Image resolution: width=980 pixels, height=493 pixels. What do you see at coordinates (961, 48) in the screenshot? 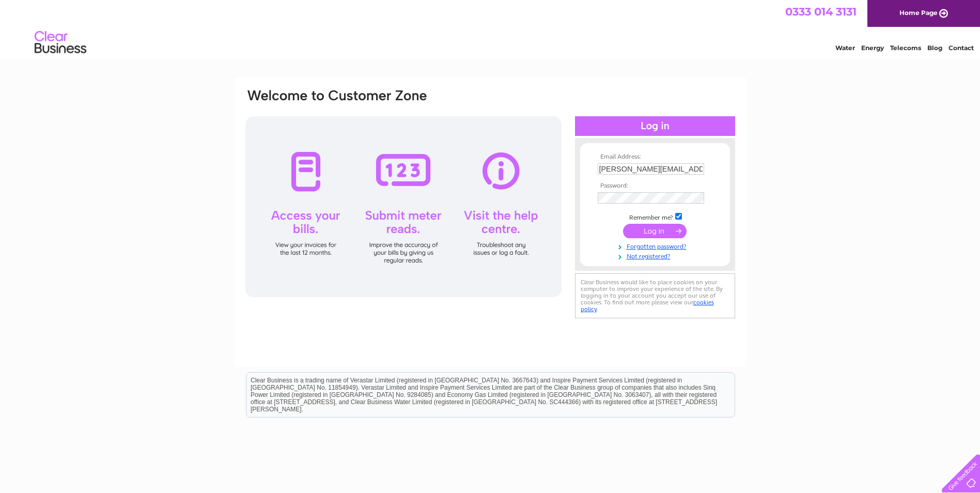
I see `a: Contact` at bounding box center [961, 48].